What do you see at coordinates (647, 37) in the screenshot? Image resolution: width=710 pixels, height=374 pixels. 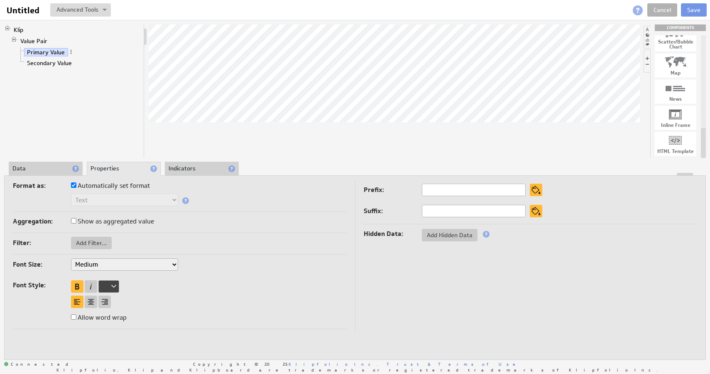 I see `li: Hide or show the component palette` at bounding box center [647, 37].